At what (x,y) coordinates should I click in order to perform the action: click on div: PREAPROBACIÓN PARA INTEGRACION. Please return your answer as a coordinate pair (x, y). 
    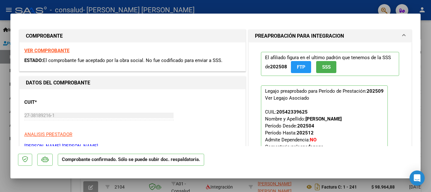
    Looking at the image, I should click on (330, 104).